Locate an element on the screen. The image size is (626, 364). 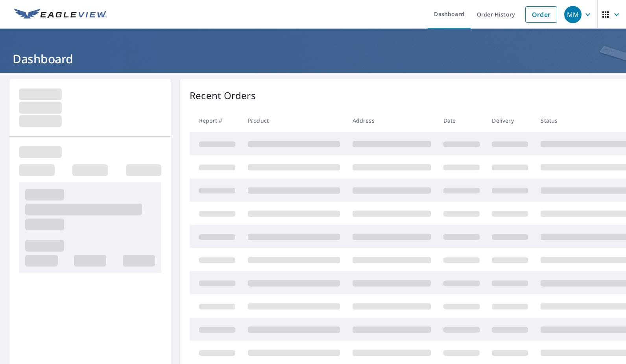
div: MM is located at coordinates (573, 15).